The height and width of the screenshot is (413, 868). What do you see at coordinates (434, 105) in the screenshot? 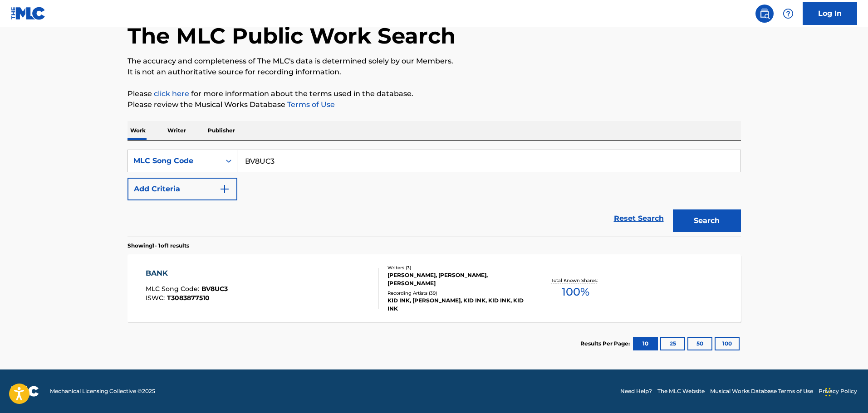
I see `p: Please review the Musical Works Database` at bounding box center [434, 105].